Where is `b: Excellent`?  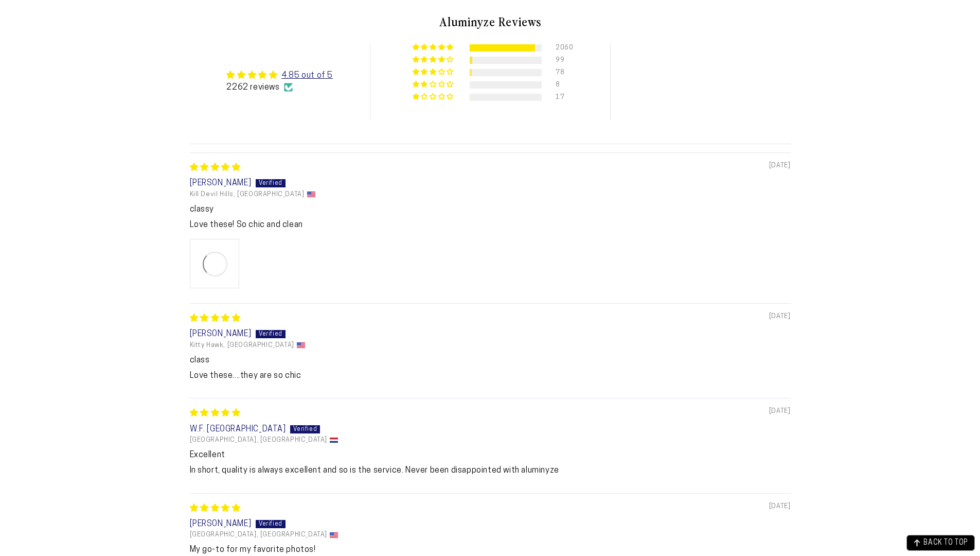 b: Excellent is located at coordinates (490, 455).